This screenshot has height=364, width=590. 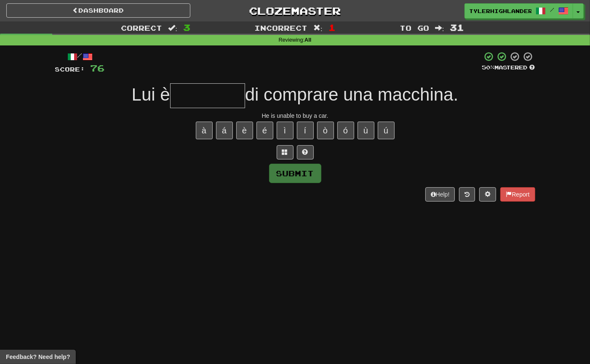 What do you see at coordinates (305, 130) in the screenshot?
I see `button: í` at bounding box center [305, 130].